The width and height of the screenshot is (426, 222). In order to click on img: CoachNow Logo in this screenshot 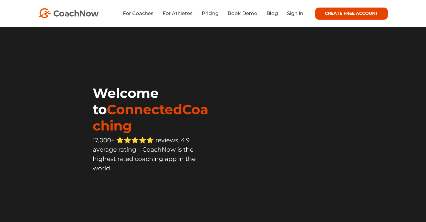, I will do `click(69, 13)`.